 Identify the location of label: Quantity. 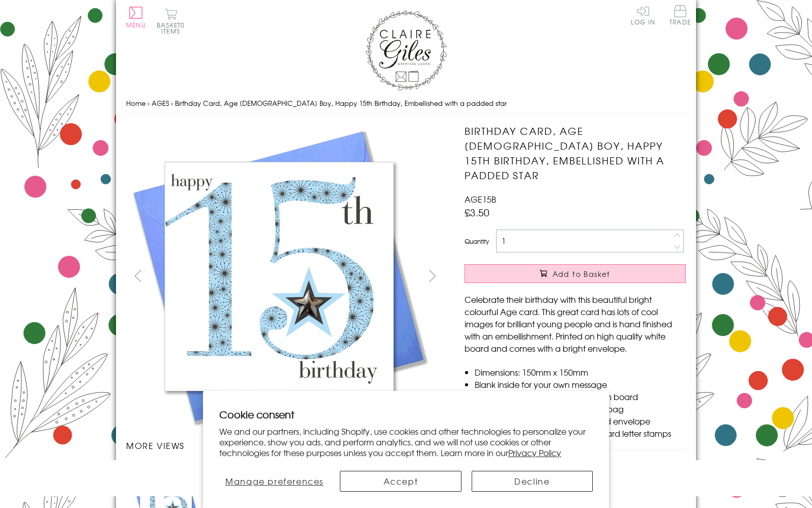
(477, 242).